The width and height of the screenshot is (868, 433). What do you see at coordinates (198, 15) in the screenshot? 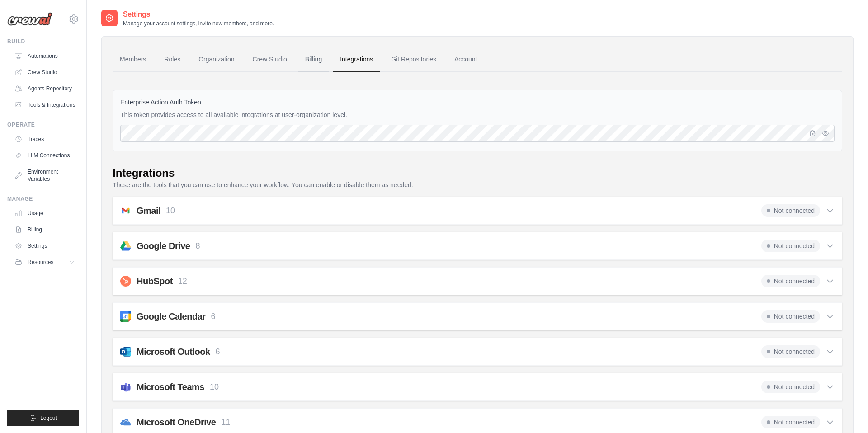
I see `h2: Settings` at bounding box center [198, 15].